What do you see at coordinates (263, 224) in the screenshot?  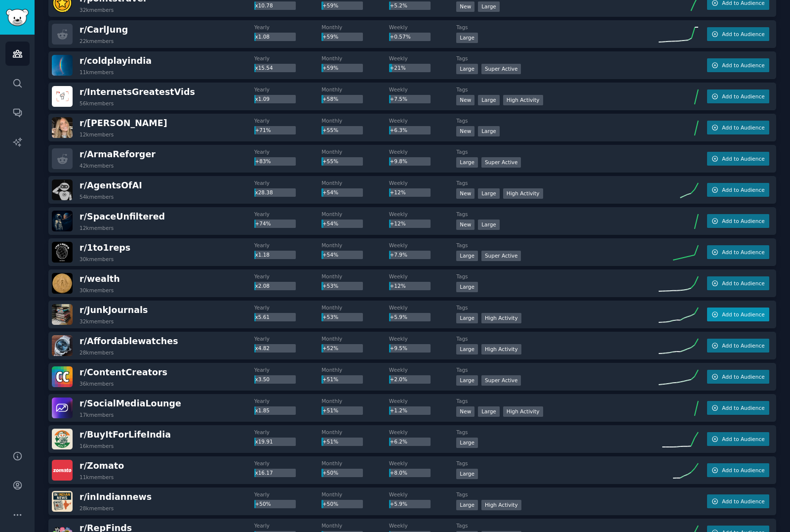 I see `span: +74%` at bounding box center [263, 224].